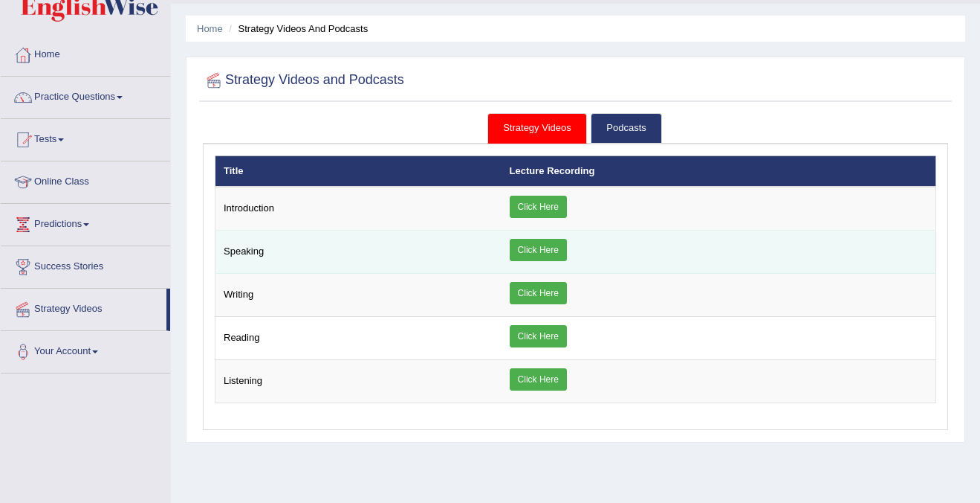  I want to click on a: Predictions, so click(85, 223).